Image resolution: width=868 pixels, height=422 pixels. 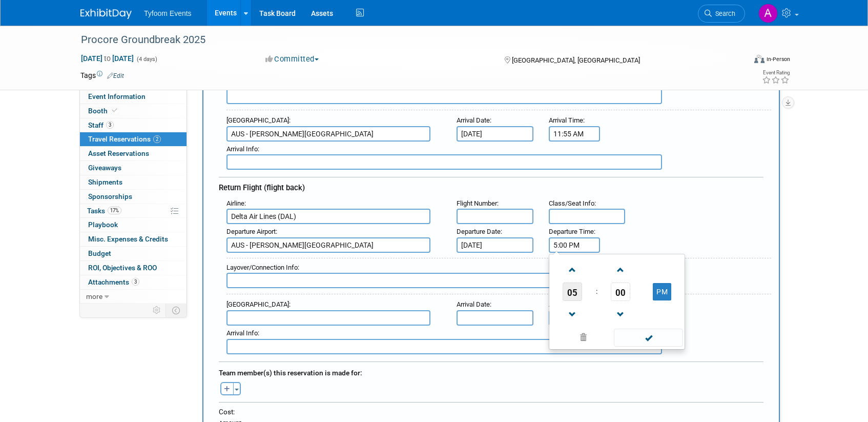 What do you see at coordinates (103, 224) in the screenshot?
I see `span: Playbook` at bounding box center [103, 224].